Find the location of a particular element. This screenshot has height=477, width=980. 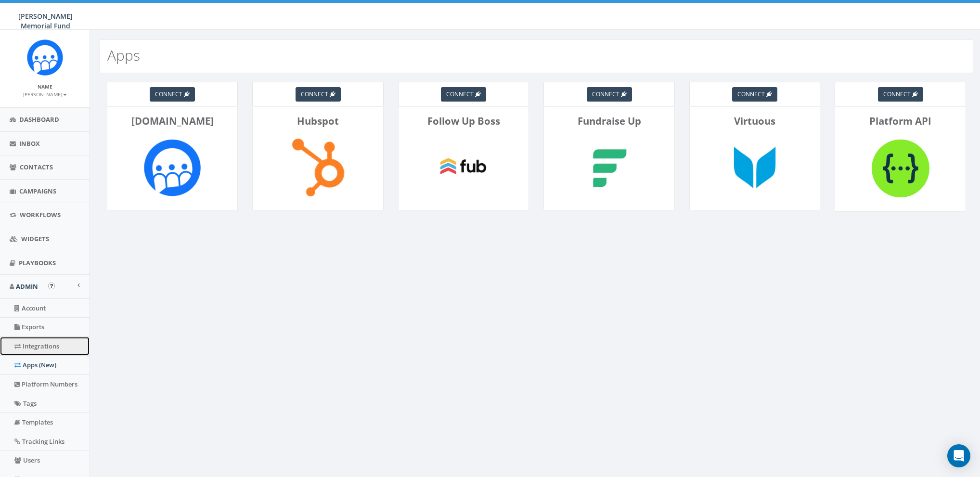

span: Workflows is located at coordinates (40, 215).